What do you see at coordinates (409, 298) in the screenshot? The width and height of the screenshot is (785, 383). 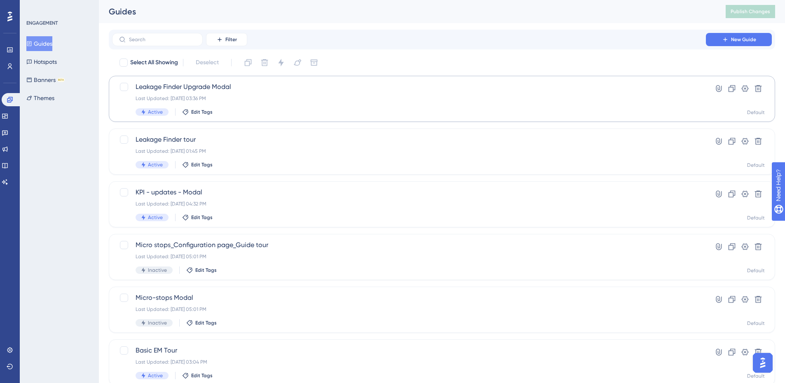 I see `span: Micro-stops Modal` at bounding box center [409, 298].